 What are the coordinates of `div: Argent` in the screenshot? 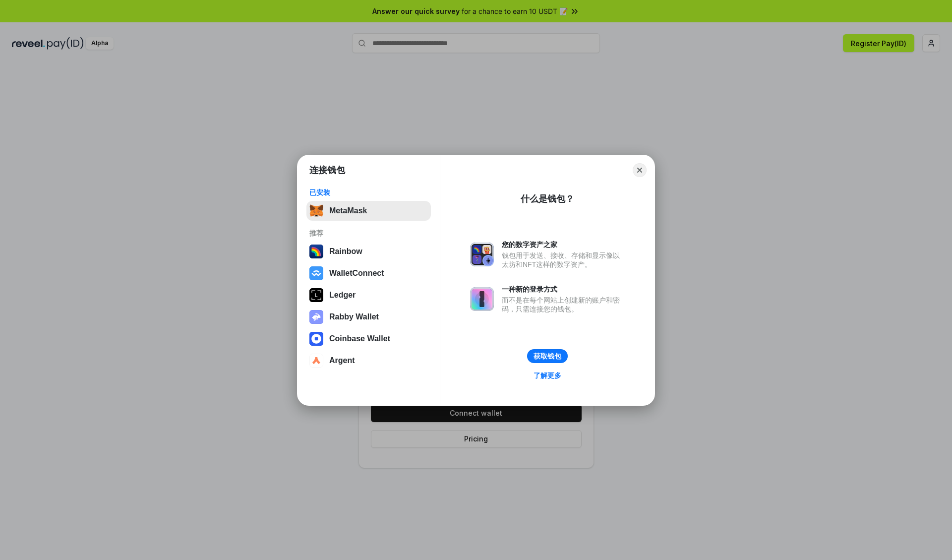 It's located at (342, 360).